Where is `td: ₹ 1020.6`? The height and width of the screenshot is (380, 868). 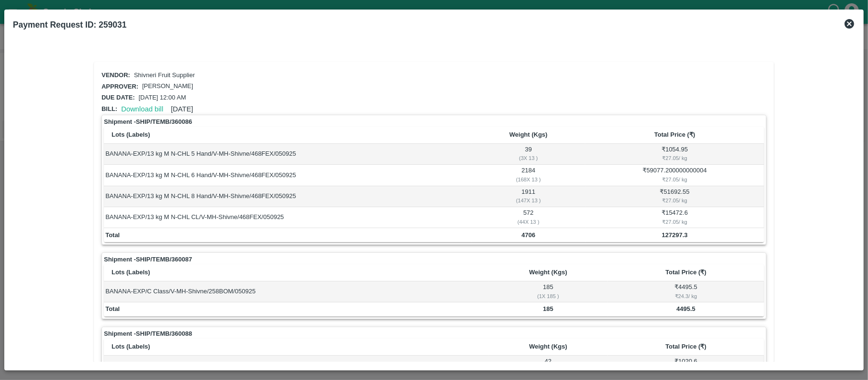
td: ₹ 1020.6 is located at coordinates (686, 366).